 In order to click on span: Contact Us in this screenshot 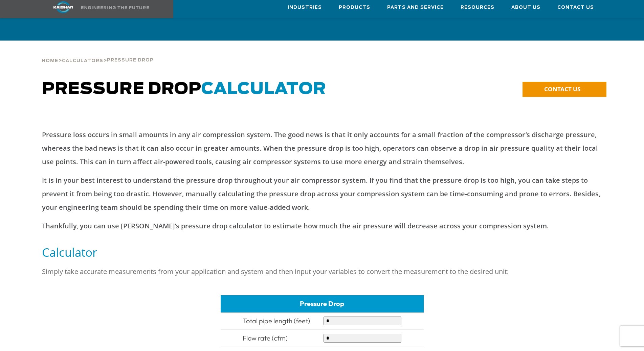, I will do `click(576, 7)`.